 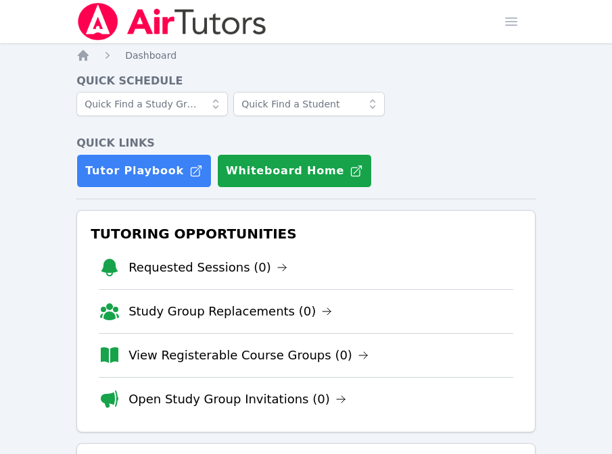 What do you see at coordinates (172, 22) in the screenshot?
I see `img: Air Tutors` at bounding box center [172, 22].